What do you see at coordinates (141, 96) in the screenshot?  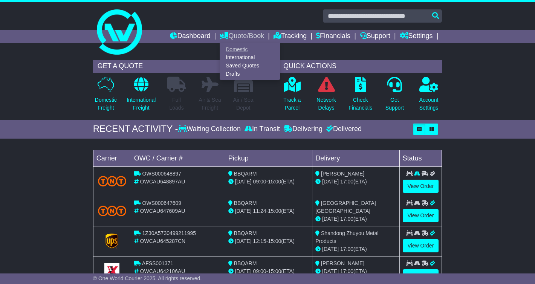 I see `a: InternationalFreight` at bounding box center [141, 96].